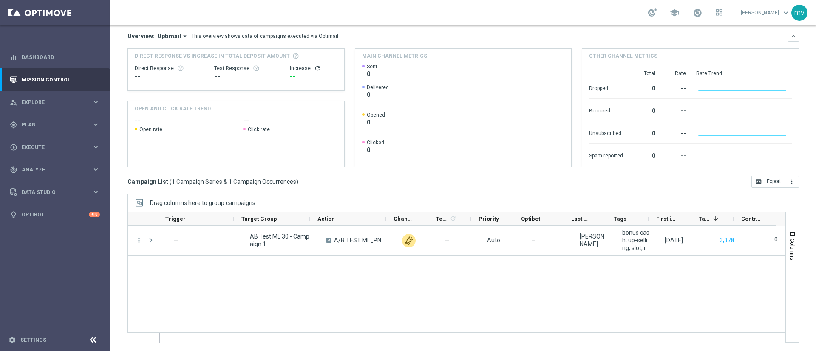 This screenshot has width=816, height=351. What do you see at coordinates (141, 36) in the screenshot?
I see `h3: Overview:` at bounding box center [141, 36].